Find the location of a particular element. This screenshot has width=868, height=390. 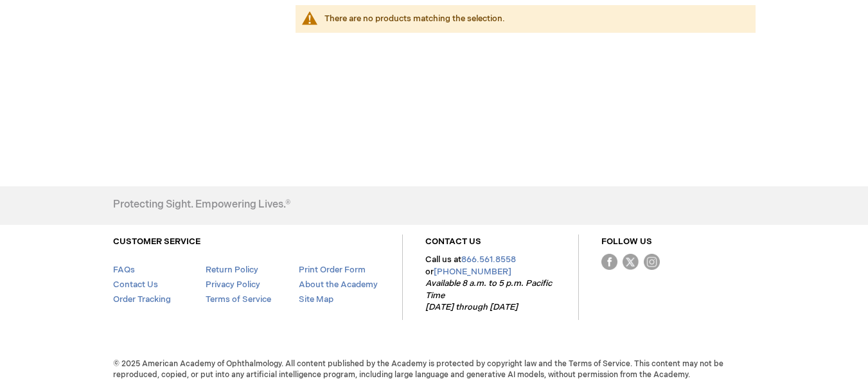

a: Privacy Policy is located at coordinates (233, 284).